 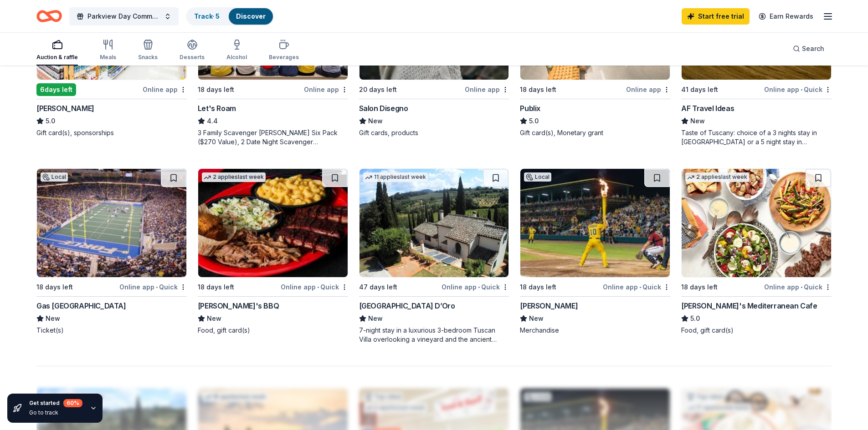 I want to click on img: Image for Sonny's BBQ, so click(x=273, y=223).